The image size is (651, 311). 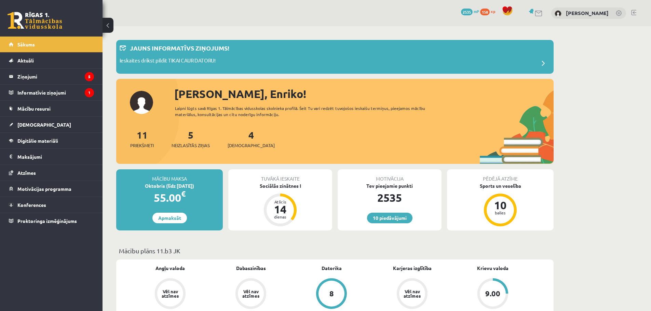 What do you see at coordinates (56, 77) in the screenshot?
I see `legend: Ziņojumi` at bounding box center [56, 77].